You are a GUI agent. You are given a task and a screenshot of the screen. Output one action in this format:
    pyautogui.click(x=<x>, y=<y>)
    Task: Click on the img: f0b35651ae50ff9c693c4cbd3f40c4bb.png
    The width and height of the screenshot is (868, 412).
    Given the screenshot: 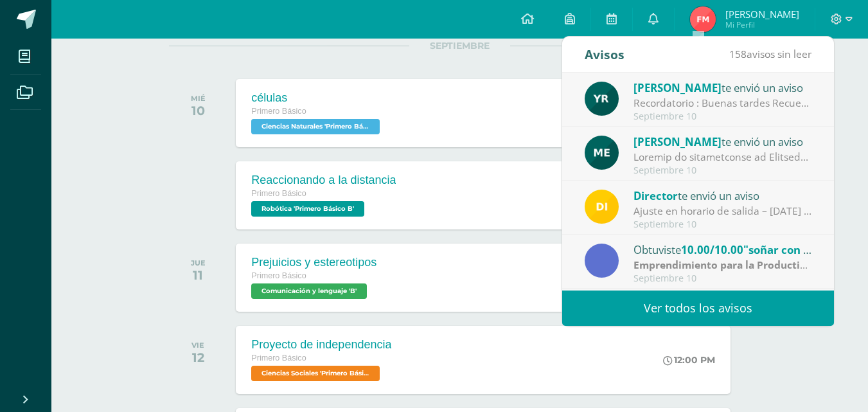 What is the action you would take?
    pyautogui.click(x=601, y=207)
    